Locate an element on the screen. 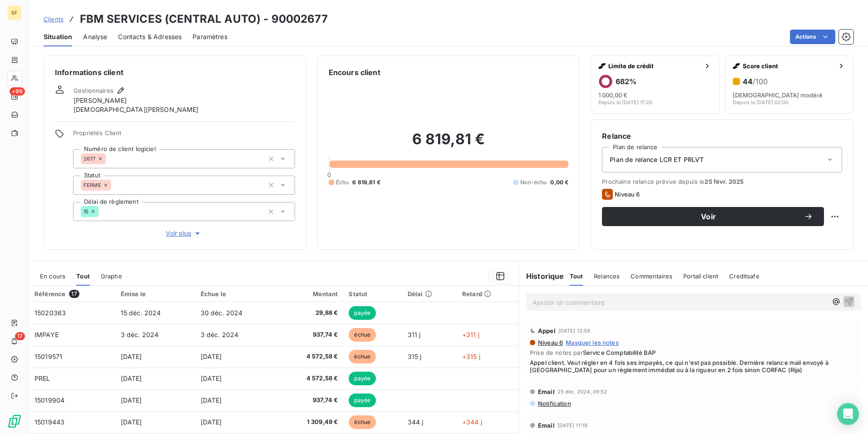  span: IMPAYE is located at coordinates (46, 334).